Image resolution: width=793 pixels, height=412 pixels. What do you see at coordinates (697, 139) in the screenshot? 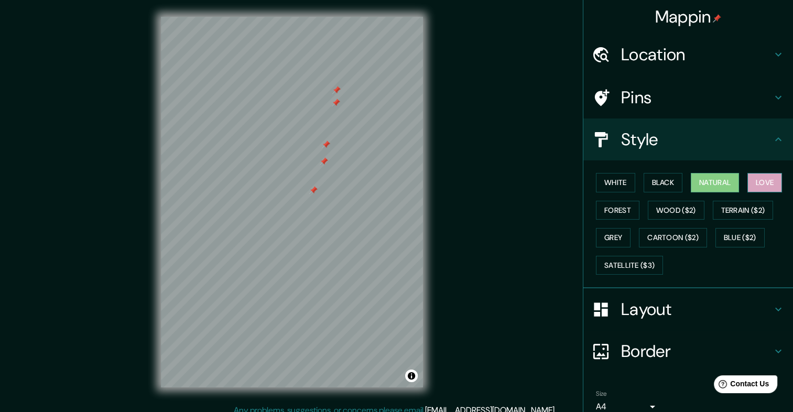
I see `h4: Style` at bounding box center [697, 139].